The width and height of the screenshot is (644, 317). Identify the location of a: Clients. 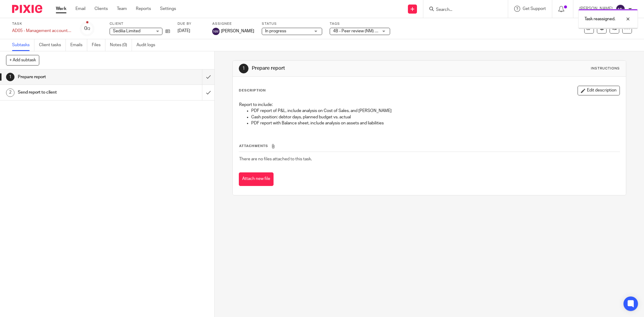
(101, 9).